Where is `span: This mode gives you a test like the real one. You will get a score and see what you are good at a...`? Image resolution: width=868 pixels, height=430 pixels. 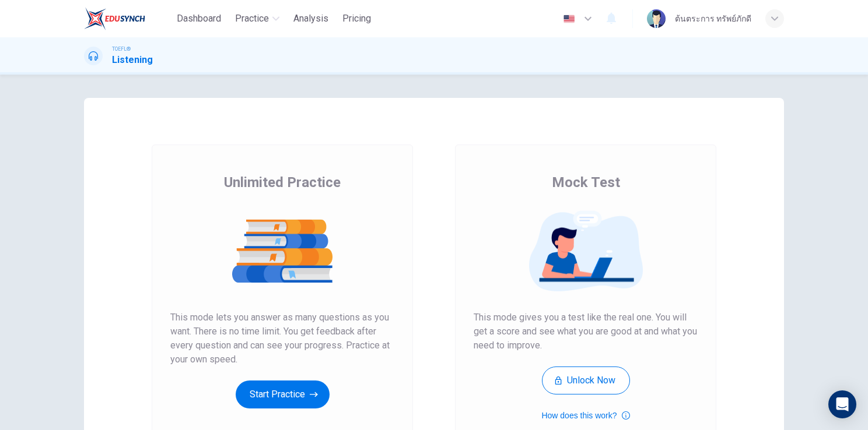
span: This mode gives you a test like the real one. You will get a score and see what you are good at a... is located at coordinates (585, 332).